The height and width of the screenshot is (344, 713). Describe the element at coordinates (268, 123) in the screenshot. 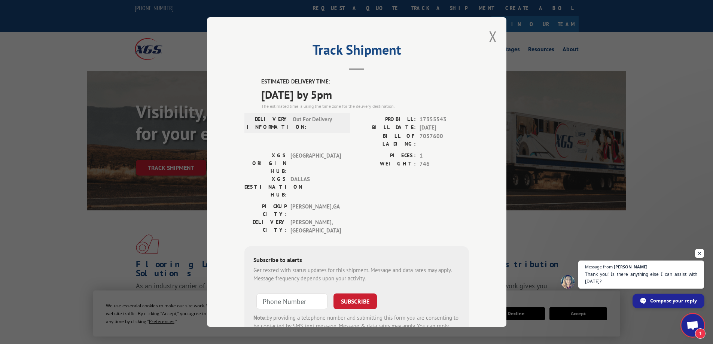

I see `label: DELIVERY INFORMATION:` at that location.